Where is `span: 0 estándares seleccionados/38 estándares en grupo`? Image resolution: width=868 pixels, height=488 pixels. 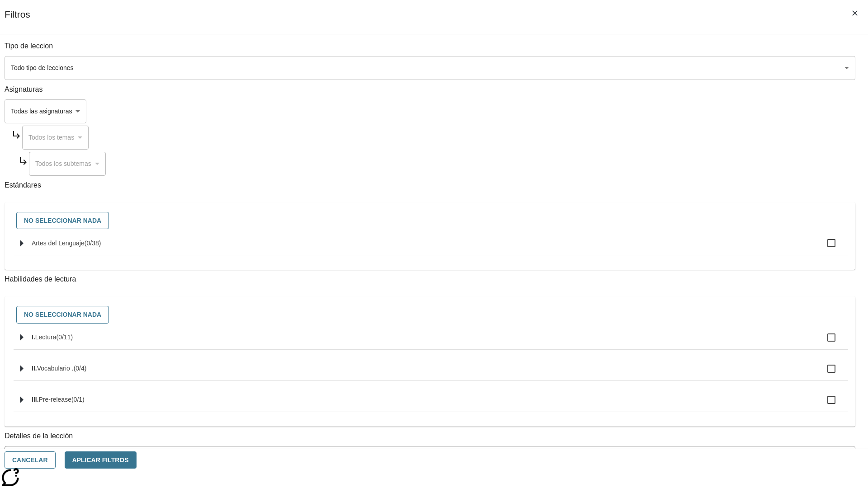 span: 0 estándares seleccionados/38 estándares en grupo is located at coordinates (93, 243).